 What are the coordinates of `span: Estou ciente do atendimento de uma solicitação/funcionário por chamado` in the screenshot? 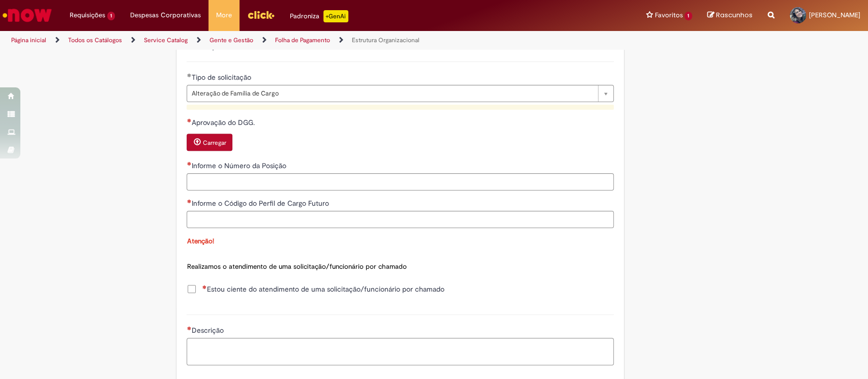 It's located at (323, 289).